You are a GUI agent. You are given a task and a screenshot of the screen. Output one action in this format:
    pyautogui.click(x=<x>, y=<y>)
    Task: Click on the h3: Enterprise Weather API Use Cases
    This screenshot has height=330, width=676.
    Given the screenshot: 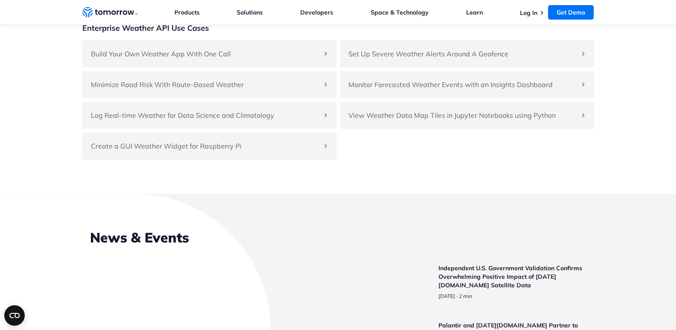 What is the action you would take?
    pyautogui.click(x=145, y=28)
    